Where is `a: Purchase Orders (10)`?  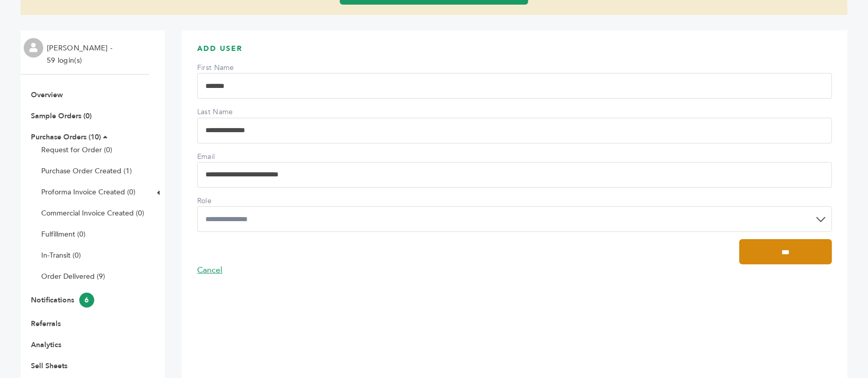
a: Purchase Orders (10) is located at coordinates (66, 137).